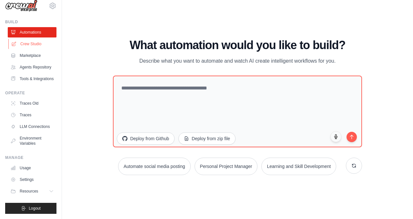 This screenshot has height=219, width=413. What do you see at coordinates (29, 191) in the screenshot?
I see `span: Resources` at bounding box center [29, 191].